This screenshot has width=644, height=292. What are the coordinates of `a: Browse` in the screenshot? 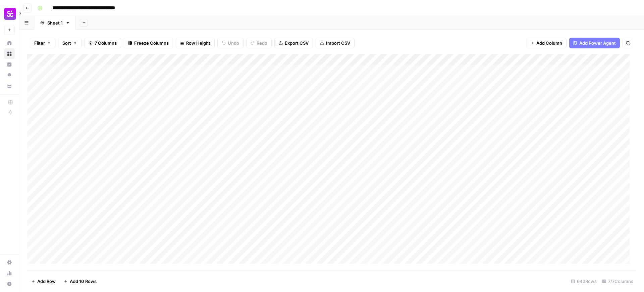 It's located at (9, 54).